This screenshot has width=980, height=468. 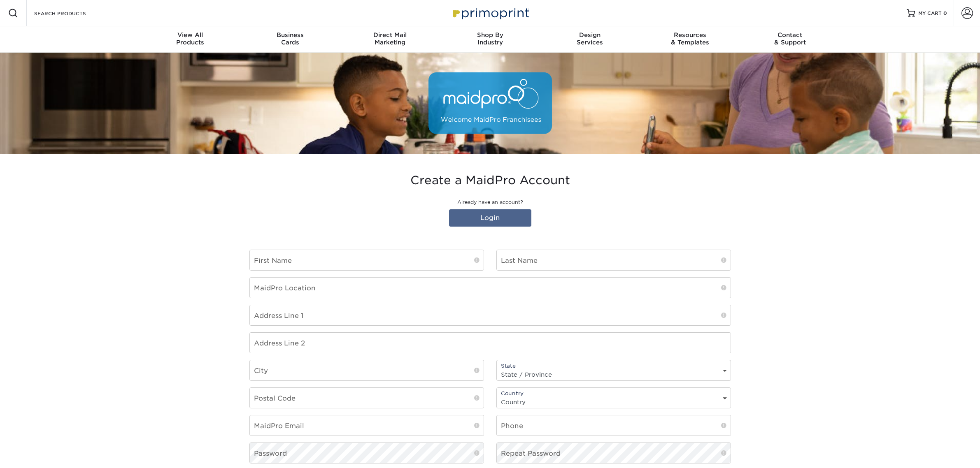 What do you see at coordinates (590, 40) in the screenshot?
I see `a: DesignServices` at bounding box center [590, 40].